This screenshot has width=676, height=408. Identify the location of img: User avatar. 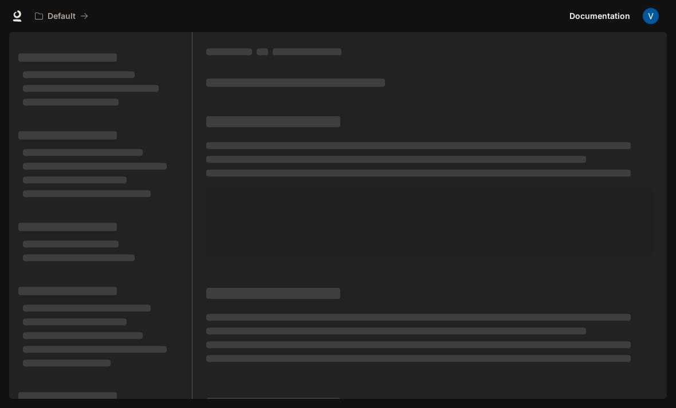
(650, 16).